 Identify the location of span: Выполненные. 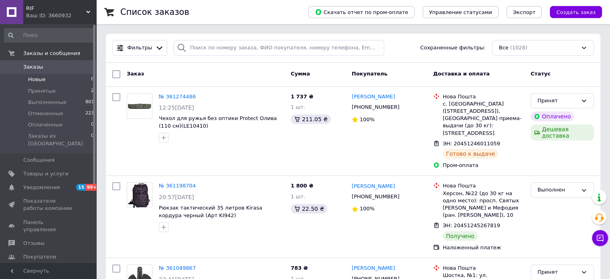
(47, 102).